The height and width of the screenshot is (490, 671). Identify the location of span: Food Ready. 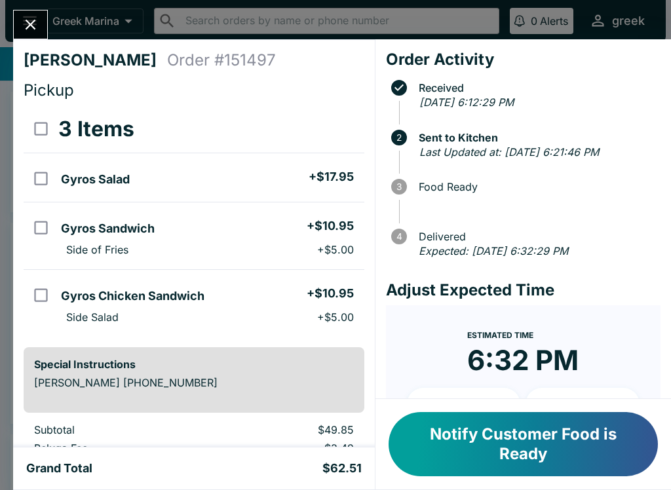
(536, 187).